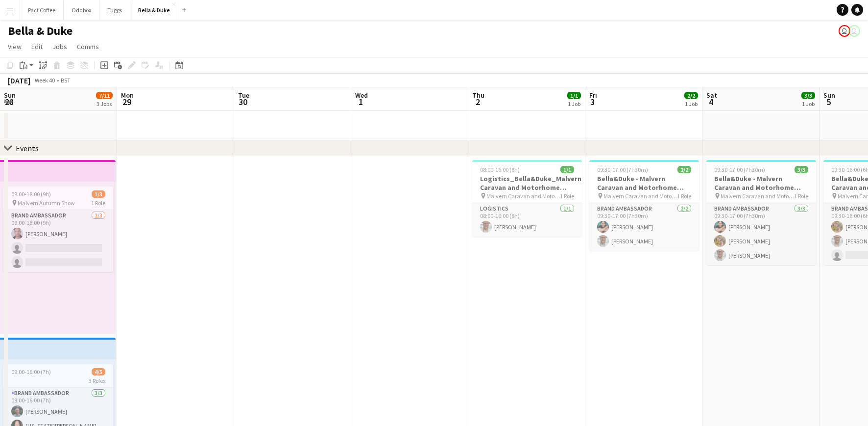 The width and height of the screenshot is (868, 426). What do you see at coordinates (15, 46) in the screenshot?
I see `a: View` at bounding box center [15, 46].